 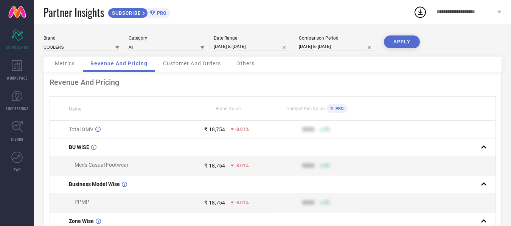 What do you see at coordinates (79, 147) in the screenshot?
I see `span: BU WISE` at bounding box center [79, 147].